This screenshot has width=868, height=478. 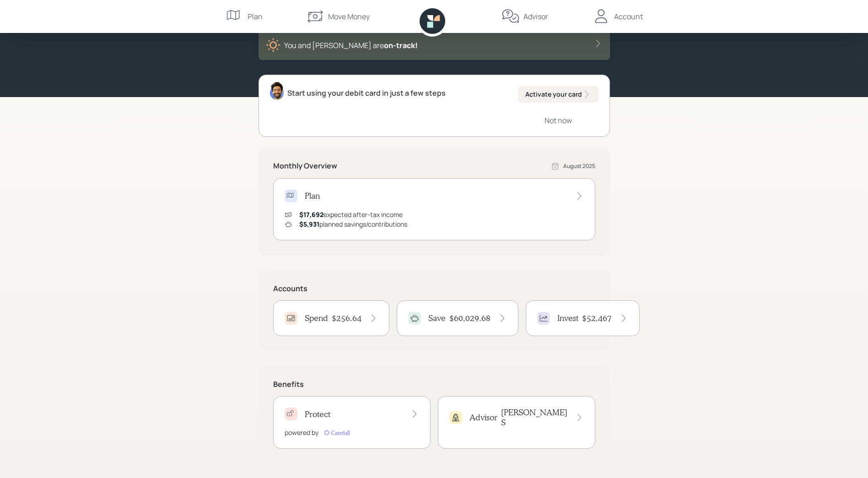 I want to click on h4: Spend, so click(x=316, y=318).